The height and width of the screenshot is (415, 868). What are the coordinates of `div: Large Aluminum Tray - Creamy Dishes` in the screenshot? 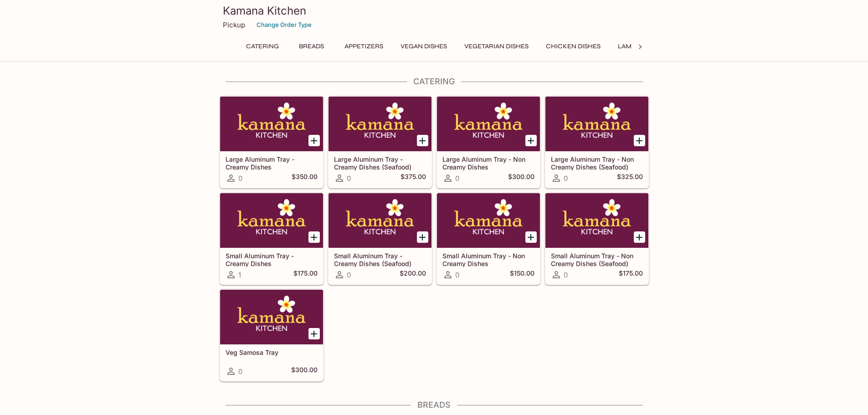 It's located at (271, 124).